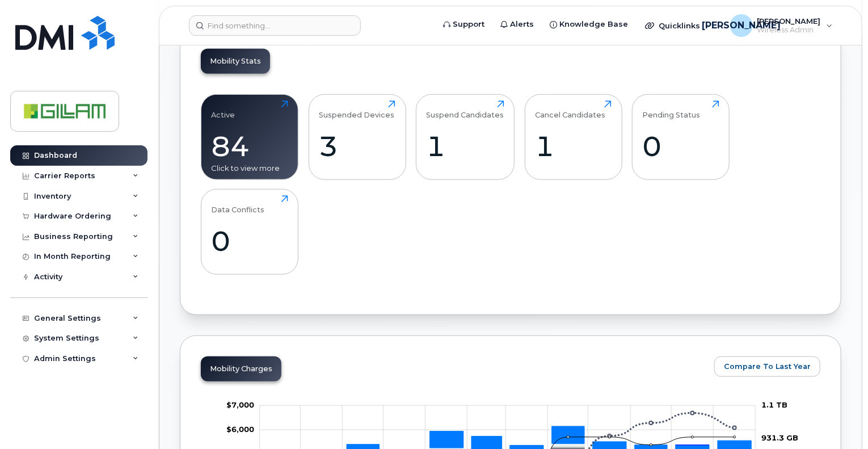 The height and width of the screenshot is (449, 868). I want to click on a: Suspended Devices3, so click(357, 137).